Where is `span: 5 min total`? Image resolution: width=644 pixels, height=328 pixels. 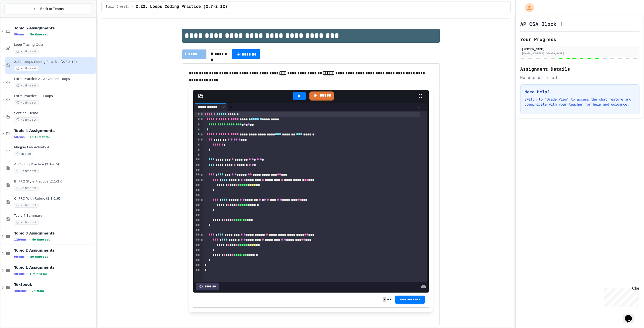
span: 5 min total is located at coordinates (38, 274).